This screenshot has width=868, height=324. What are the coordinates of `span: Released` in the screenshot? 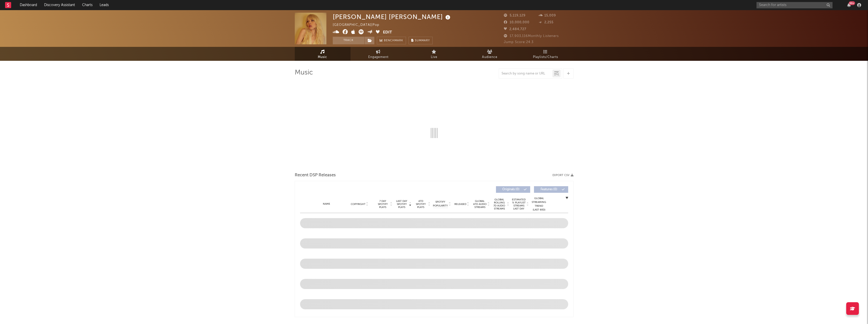 It's located at (460, 204).